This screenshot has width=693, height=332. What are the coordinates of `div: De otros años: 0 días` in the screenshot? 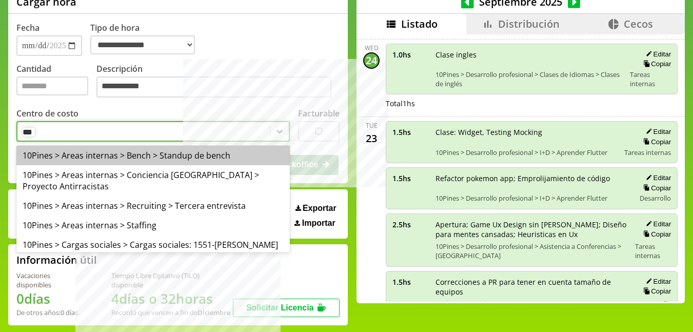 It's located at (51, 313).